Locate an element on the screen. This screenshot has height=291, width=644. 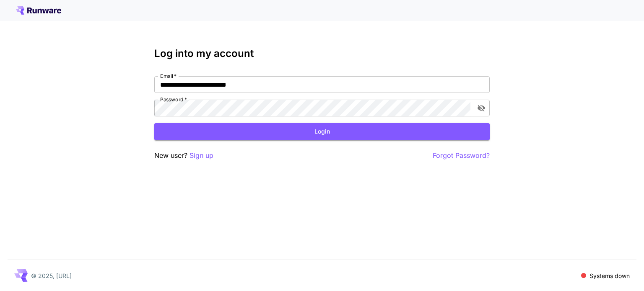
p: Systems down is located at coordinates (609, 275).